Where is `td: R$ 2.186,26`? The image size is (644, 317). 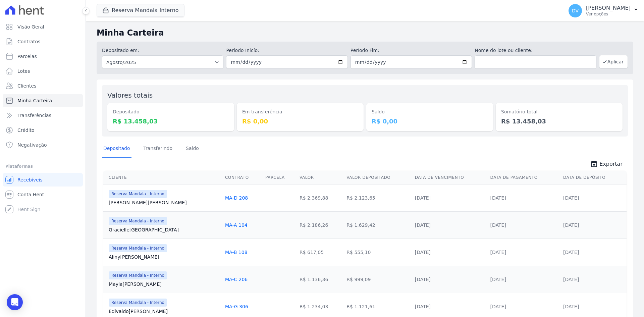
td: R$ 2.186,26 is located at coordinates (320, 225).